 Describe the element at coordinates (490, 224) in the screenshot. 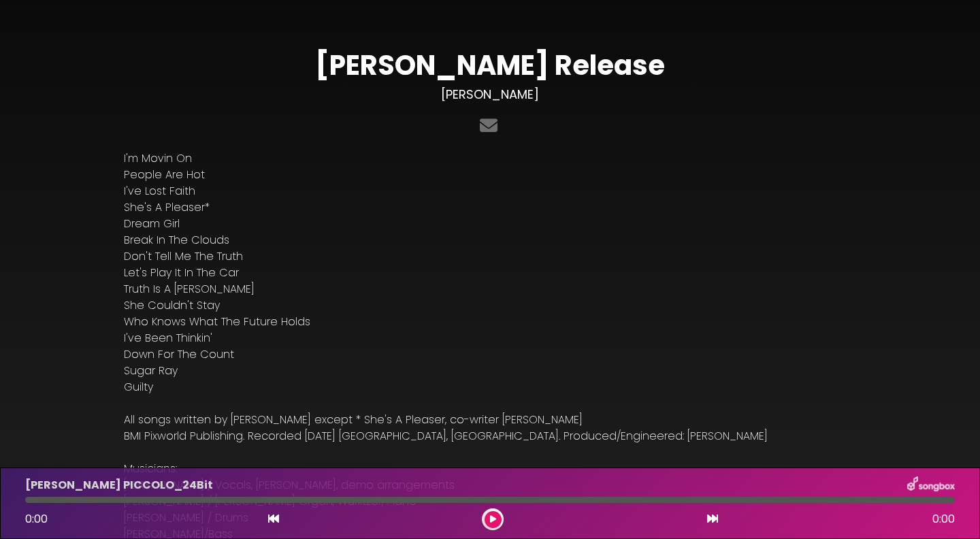

I see `p: Dream Girl` at that location.